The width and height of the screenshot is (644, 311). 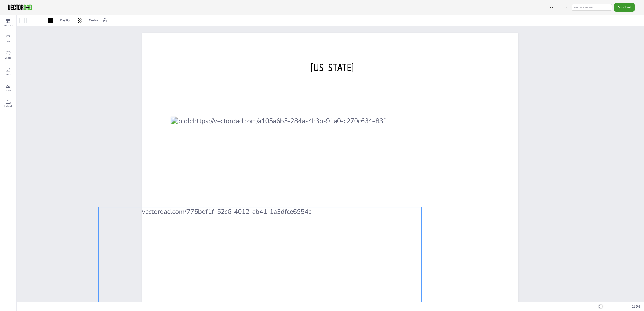 What do you see at coordinates (636, 307) in the screenshot?
I see `div: 212 %` at bounding box center [636, 307].